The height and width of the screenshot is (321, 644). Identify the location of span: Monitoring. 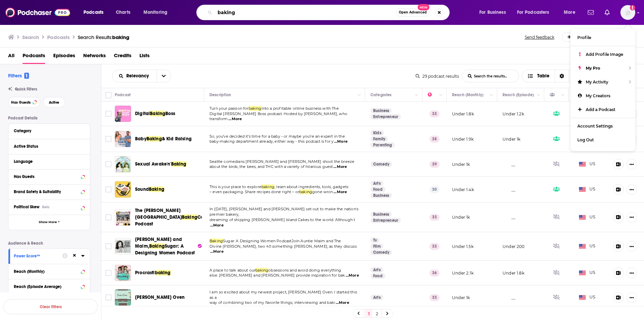
(155, 12).